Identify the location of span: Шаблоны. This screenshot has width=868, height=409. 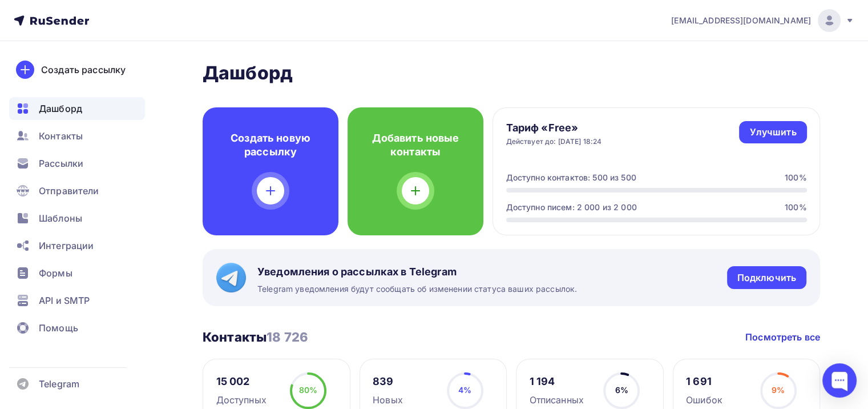
(60, 218).